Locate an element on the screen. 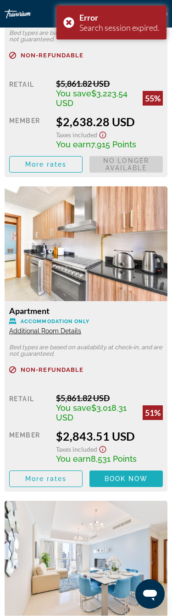 Image resolution: width=172 pixels, height=616 pixels. img: 5c559e3a-c404-49d7-83f3-a0205684bdd0.jpeg is located at coordinates (86, 244).